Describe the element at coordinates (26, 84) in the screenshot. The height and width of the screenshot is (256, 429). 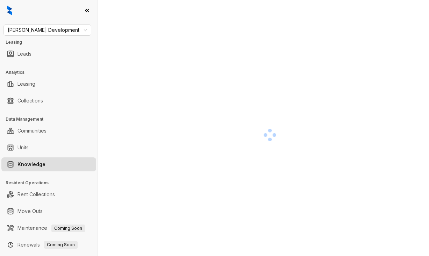
I see `a: Leasing` at that location.